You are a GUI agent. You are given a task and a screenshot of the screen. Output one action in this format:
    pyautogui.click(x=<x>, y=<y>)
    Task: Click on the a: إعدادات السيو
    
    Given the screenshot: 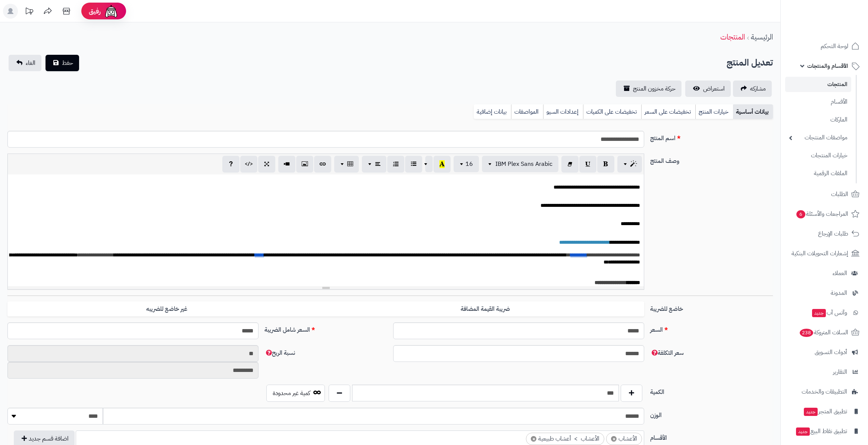 What is the action you would take?
    pyautogui.click(x=563, y=112)
    